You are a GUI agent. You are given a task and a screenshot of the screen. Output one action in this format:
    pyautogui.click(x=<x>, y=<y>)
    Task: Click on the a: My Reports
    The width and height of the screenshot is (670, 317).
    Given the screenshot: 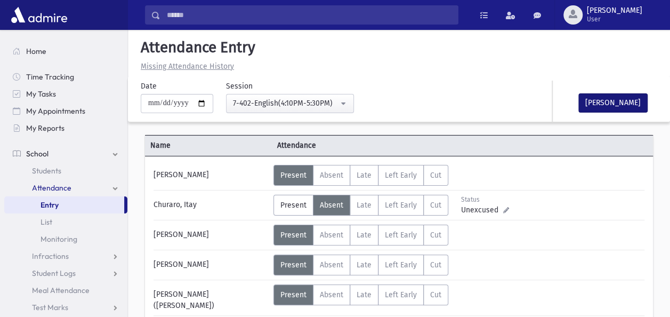 What is the action you would take?
    pyautogui.click(x=66, y=128)
    